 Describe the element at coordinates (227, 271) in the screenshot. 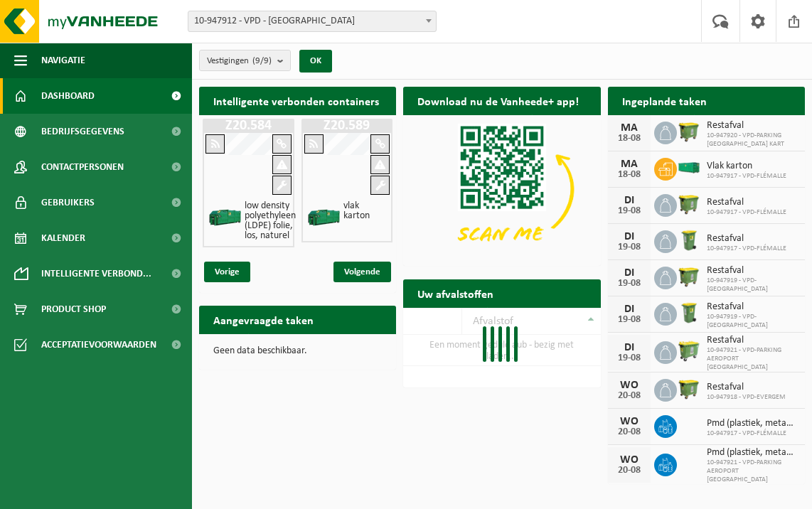

I see `span: Vorige` at that location.